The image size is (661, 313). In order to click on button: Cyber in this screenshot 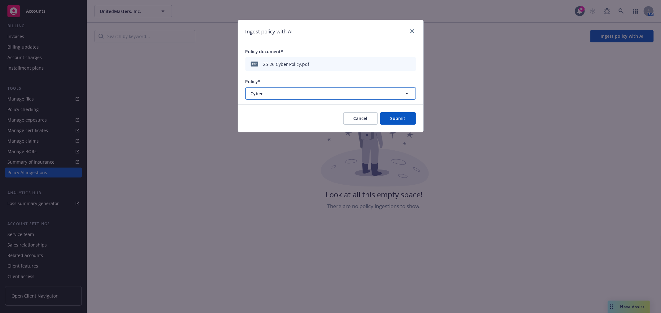, I will do `click(331, 94)`.